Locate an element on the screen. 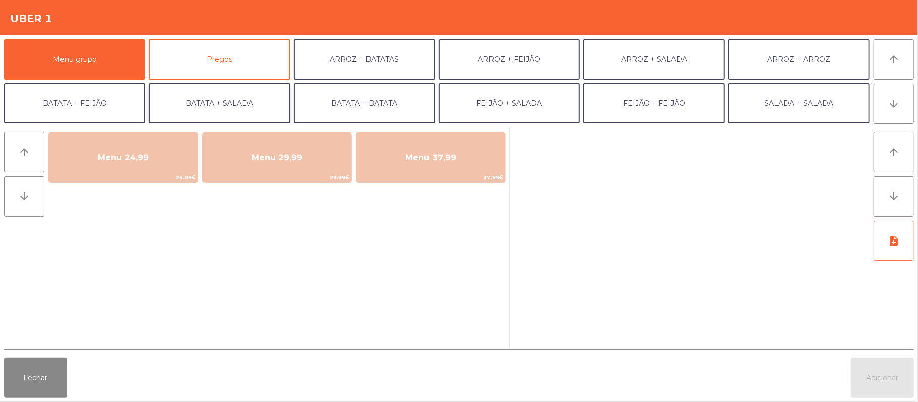 Image resolution: width=918 pixels, height=402 pixels. button: BATATA + SALADA is located at coordinates (219, 103).